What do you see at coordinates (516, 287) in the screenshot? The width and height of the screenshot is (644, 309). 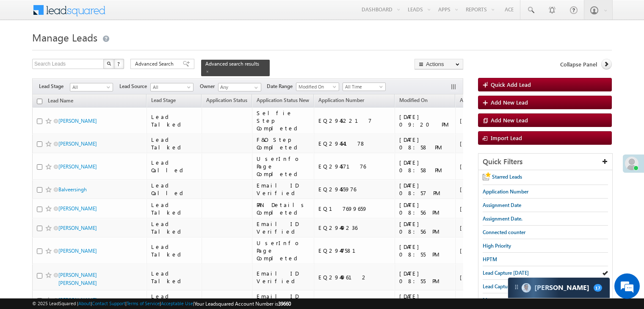 I see `img: carter-drag` at bounding box center [516, 287].